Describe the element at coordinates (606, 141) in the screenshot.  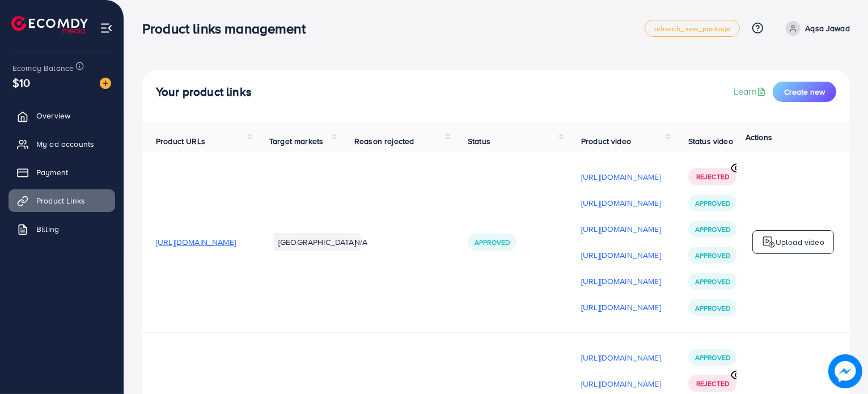
I see `span: Product video` at that location.